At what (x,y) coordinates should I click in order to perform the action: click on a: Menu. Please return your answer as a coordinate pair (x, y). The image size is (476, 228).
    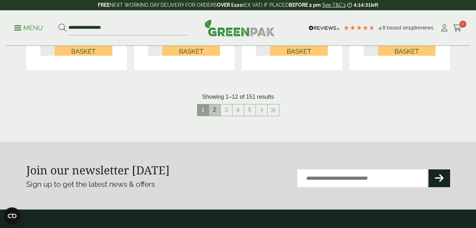
    Looking at the image, I should click on (28, 27).